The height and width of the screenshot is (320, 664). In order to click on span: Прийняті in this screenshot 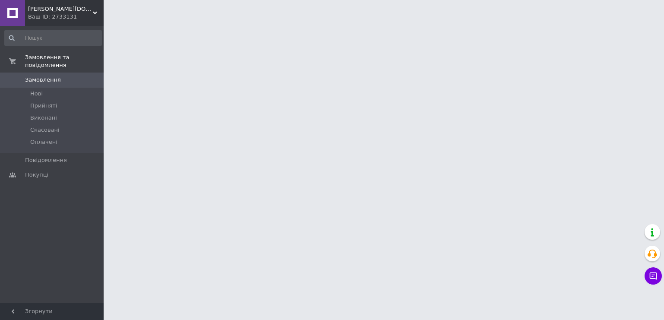, I will do `click(44, 106)`.